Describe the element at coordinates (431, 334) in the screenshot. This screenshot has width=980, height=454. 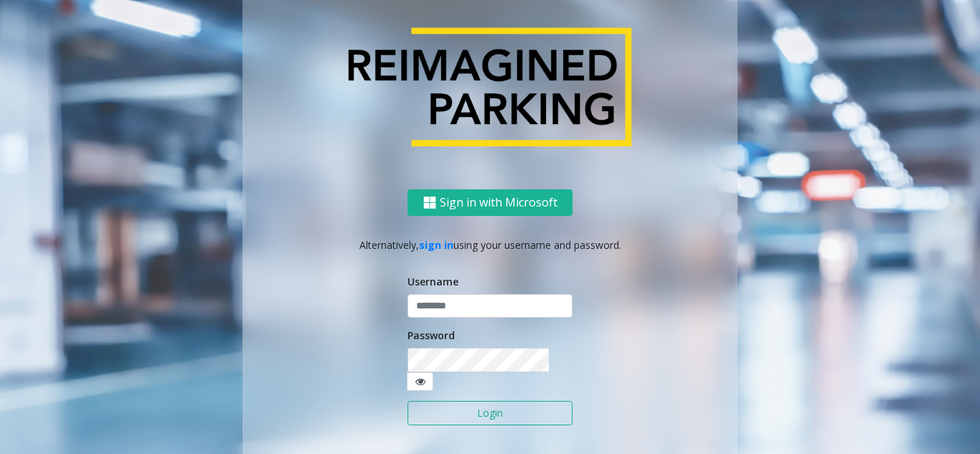
I see `label: Password` at that location.